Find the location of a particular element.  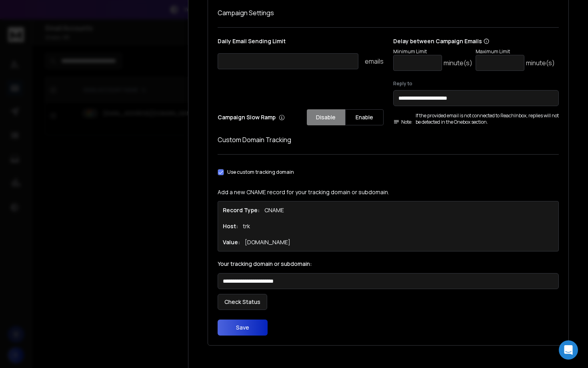

h1: Host: is located at coordinates (231, 226).